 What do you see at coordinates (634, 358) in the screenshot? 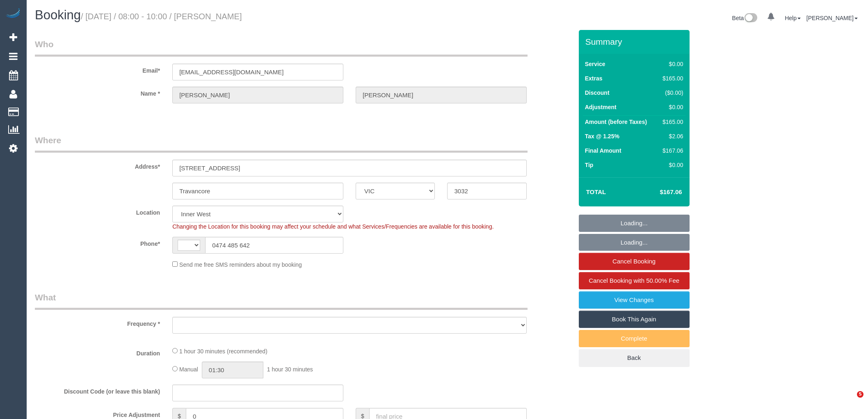
I see `a: Back` at bounding box center [634, 358].